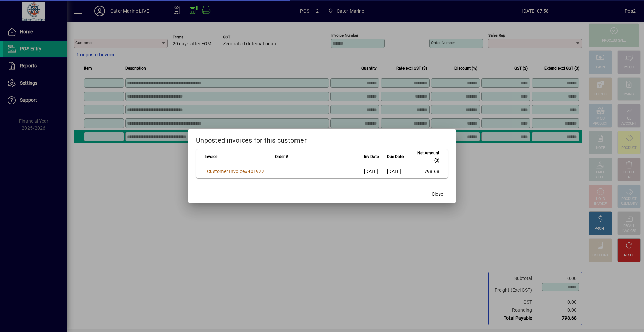  Describe the element at coordinates (226, 171) in the screenshot. I see `span: Customer Invoice` at that location.